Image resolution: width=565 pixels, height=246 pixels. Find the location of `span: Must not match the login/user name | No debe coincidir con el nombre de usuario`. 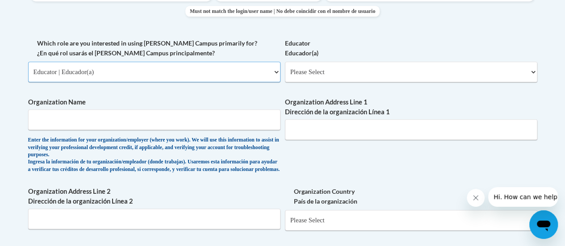

span: Must not match the login/user name | No debe coincidir con el nombre de usuario is located at coordinates (282, 11).